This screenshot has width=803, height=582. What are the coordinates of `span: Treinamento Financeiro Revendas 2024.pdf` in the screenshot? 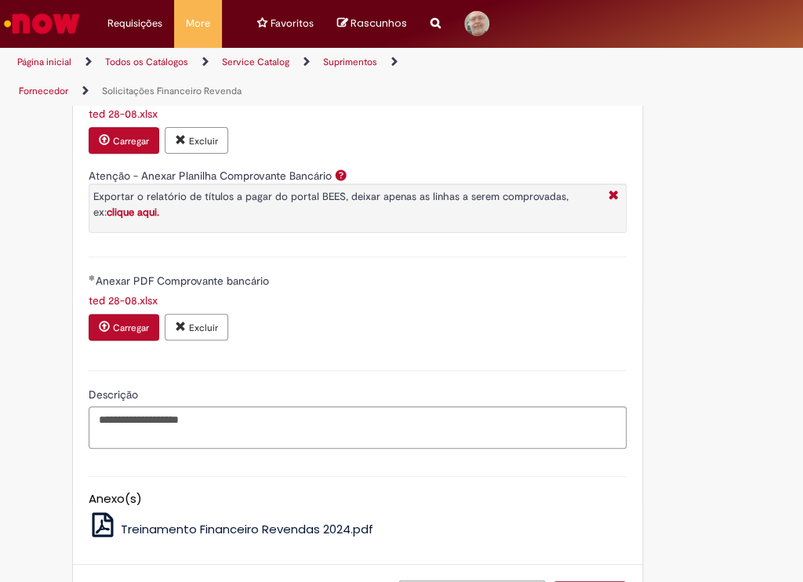 It's located at (247, 529).